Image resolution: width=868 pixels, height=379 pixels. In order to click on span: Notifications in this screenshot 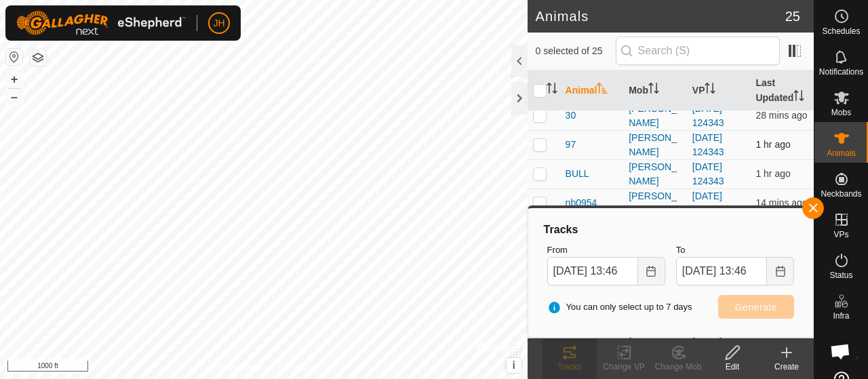, I will do `click(841, 72)`.